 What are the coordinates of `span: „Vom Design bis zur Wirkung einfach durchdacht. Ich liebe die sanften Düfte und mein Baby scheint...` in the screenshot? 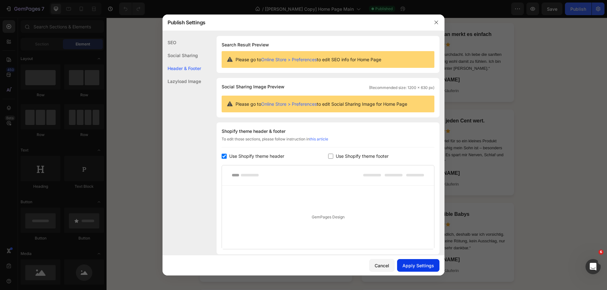 It's located at (331, 44).